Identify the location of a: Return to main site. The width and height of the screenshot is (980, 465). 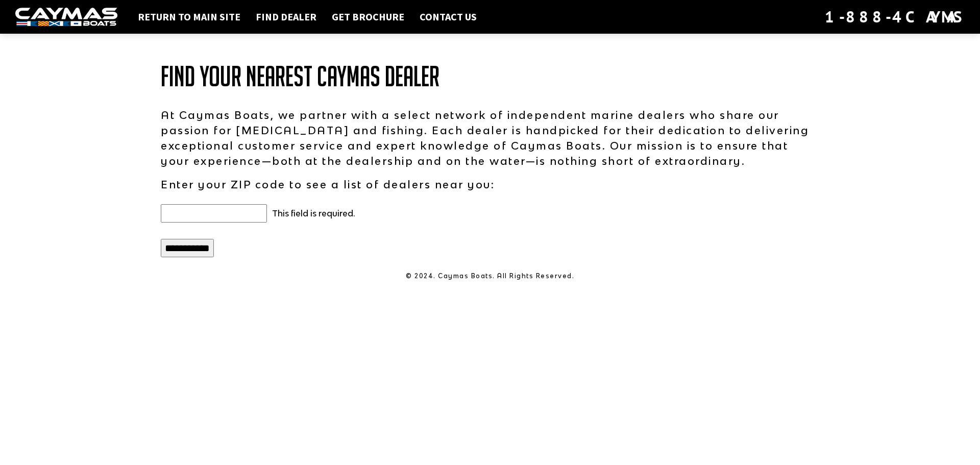
(189, 17).